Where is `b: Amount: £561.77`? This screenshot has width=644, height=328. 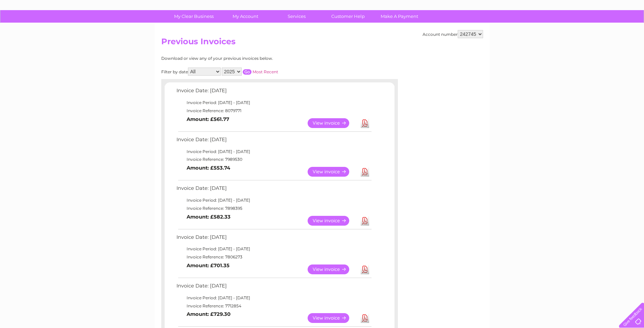
b: Amount: £561.77 is located at coordinates (208, 119).